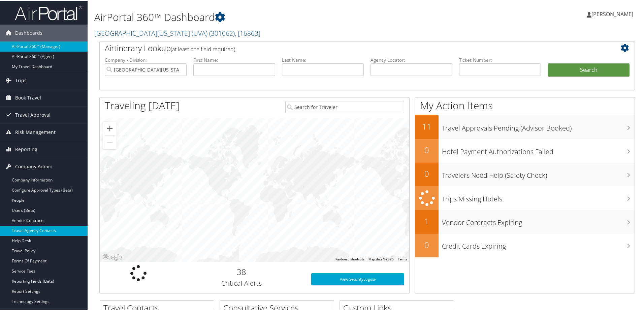 The image size is (644, 310). I want to click on h3: Trips Missing Hotels, so click(538, 197).